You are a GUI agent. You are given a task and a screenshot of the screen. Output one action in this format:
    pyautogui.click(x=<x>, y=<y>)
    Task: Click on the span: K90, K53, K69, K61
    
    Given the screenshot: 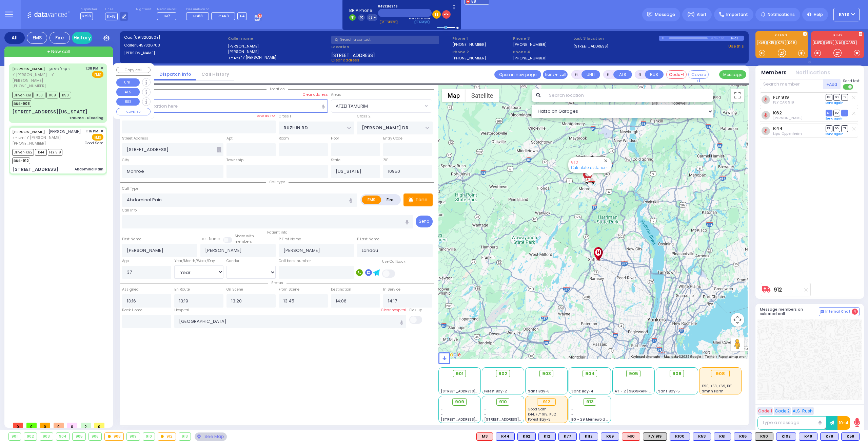 What is the action you would take?
    pyautogui.click(x=717, y=386)
    